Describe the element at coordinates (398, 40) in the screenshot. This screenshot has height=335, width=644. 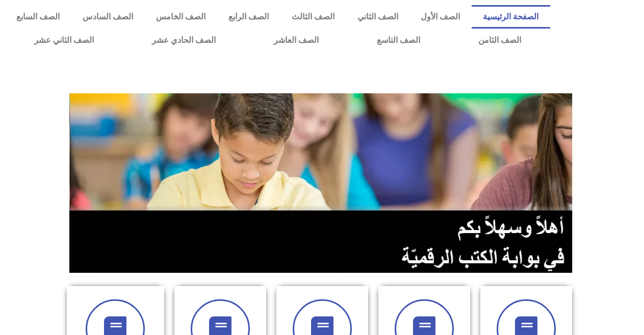
I see `a: الصف التاسع` at that location.